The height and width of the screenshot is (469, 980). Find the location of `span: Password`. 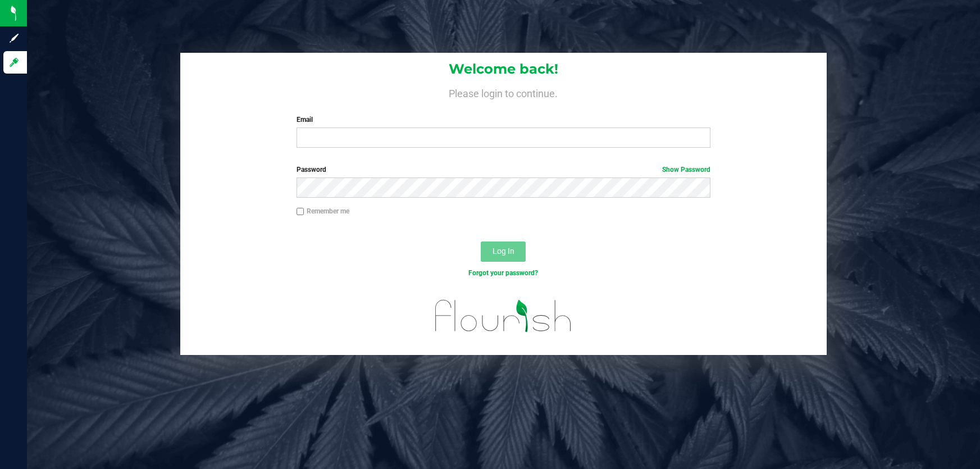

span: Password is located at coordinates (312, 170).